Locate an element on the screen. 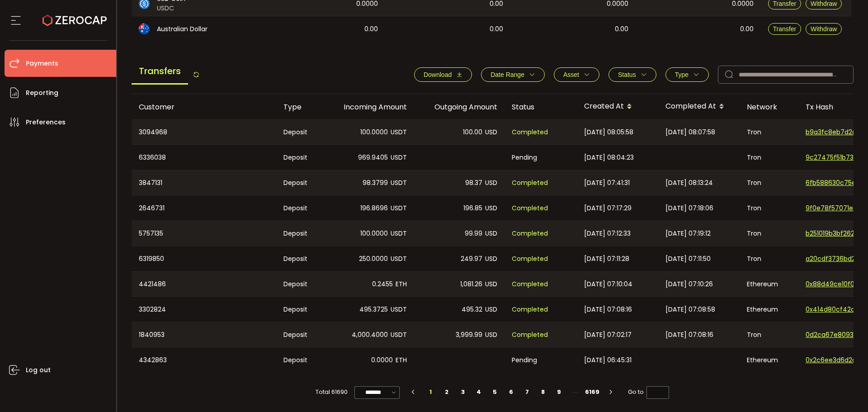  button: Transfer is located at coordinates (785, 29).